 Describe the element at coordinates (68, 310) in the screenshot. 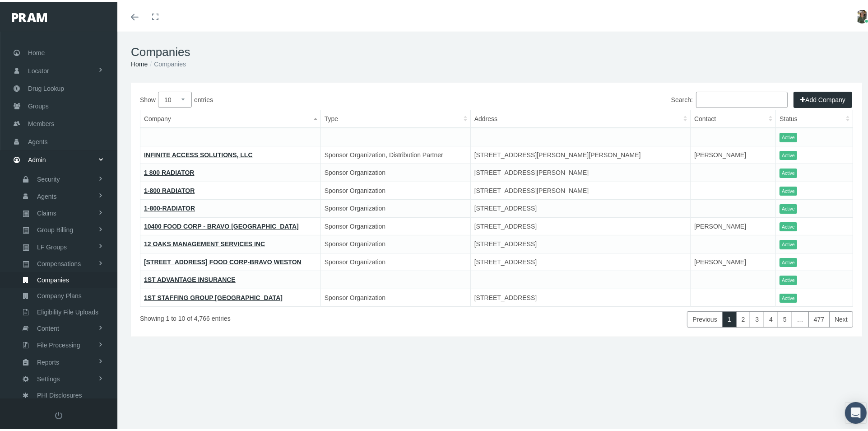

I see `span: Eligibility File Uploads` at that location.